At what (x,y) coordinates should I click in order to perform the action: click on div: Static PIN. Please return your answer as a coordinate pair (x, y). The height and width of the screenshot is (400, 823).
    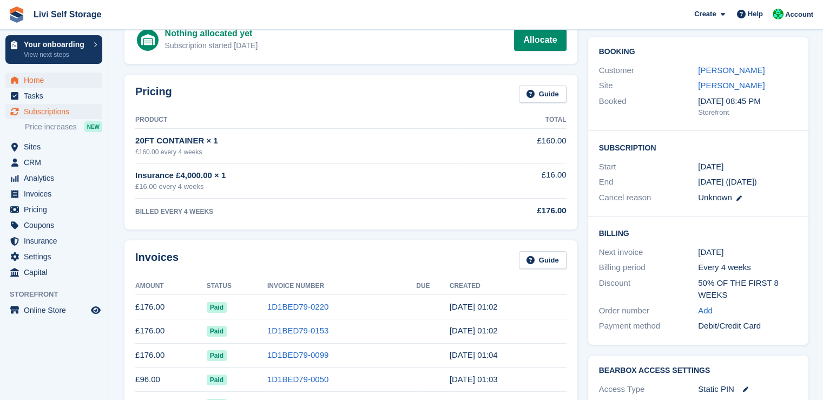
    Looking at the image, I should click on (747, 389).